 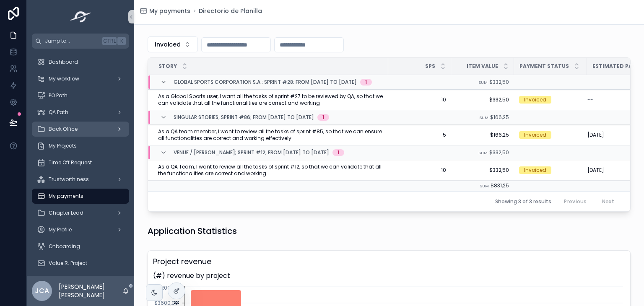 What do you see at coordinates (81, 62) in the screenshot?
I see `a: Dashboard` at bounding box center [81, 62].